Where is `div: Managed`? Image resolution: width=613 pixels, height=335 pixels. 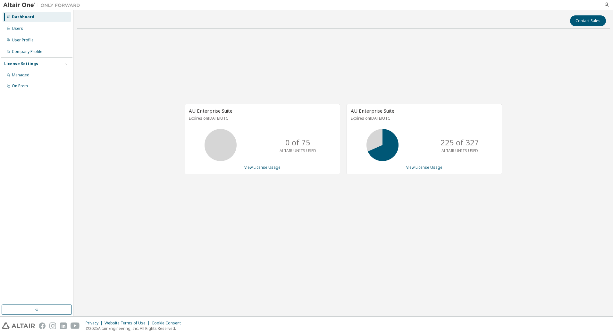
div: Managed is located at coordinates (21, 75).